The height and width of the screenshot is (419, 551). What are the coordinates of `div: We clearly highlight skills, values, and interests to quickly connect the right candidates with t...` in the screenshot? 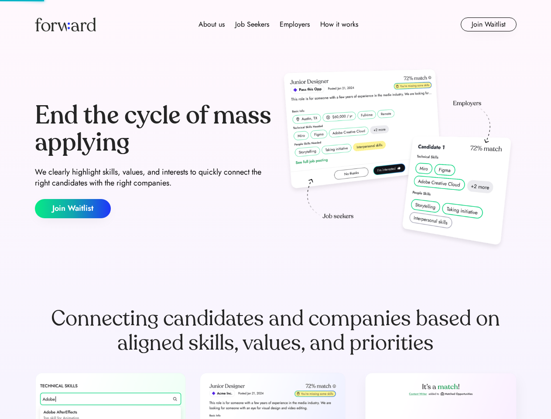 It's located at (154, 178).